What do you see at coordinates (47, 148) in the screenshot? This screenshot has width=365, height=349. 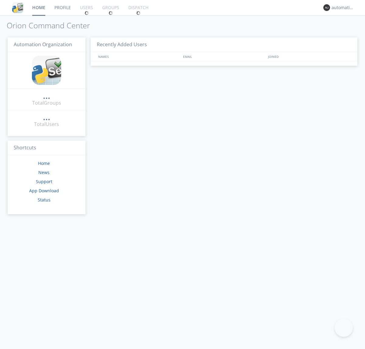 I see `h3: Shortcuts` at bounding box center [47, 148].